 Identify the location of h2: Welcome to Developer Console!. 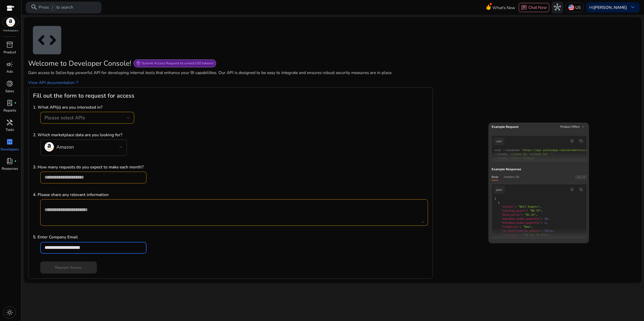
(80, 63).